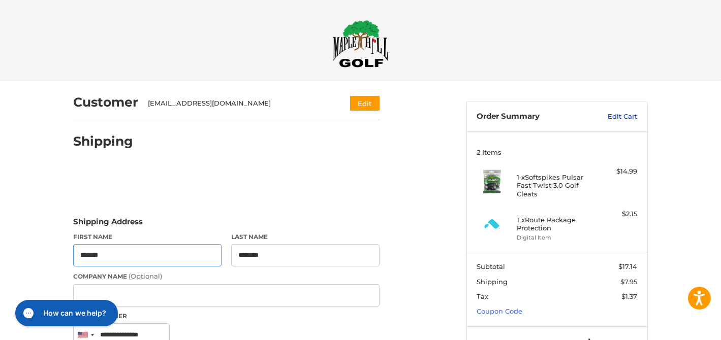  I want to click on span: Subtotal, so click(491, 267).